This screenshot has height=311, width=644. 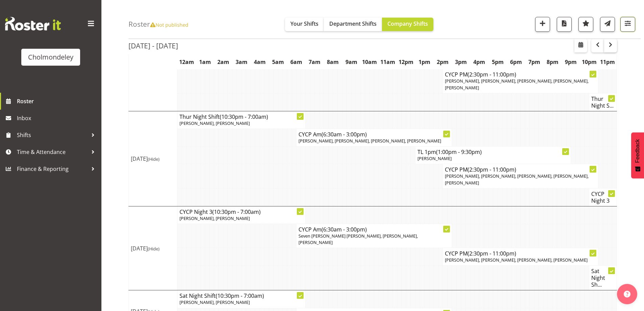 I want to click on img: help-xxl-2.png, so click(x=627, y=294).